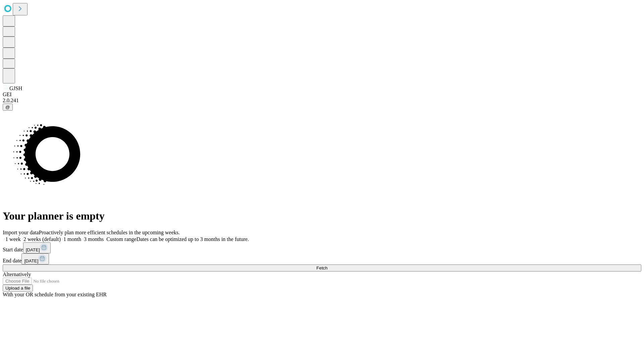  I want to click on div: 2.0.241, so click(322, 100).